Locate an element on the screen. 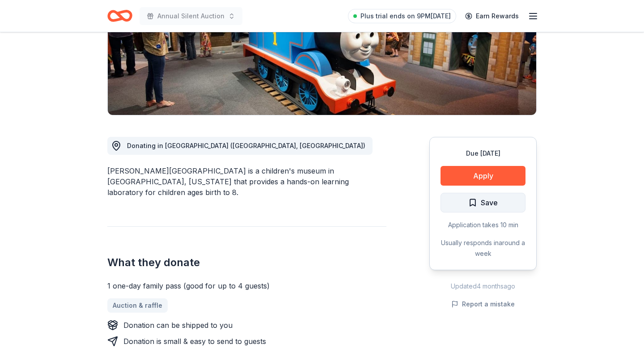 This screenshot has height=348, width=644. div: Usually responds in around a week is located at coordinates (483, 248).